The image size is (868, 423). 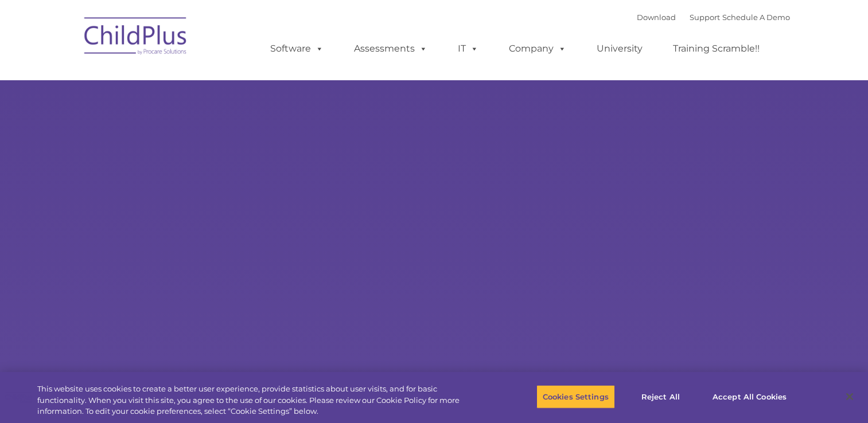 I want to click on button: Accept All Cookies, so click(x=749, y=397).